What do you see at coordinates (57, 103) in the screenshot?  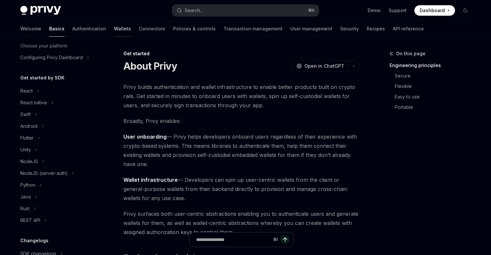 I see `button: Toggle React native section` at bounding box center [57, 103].